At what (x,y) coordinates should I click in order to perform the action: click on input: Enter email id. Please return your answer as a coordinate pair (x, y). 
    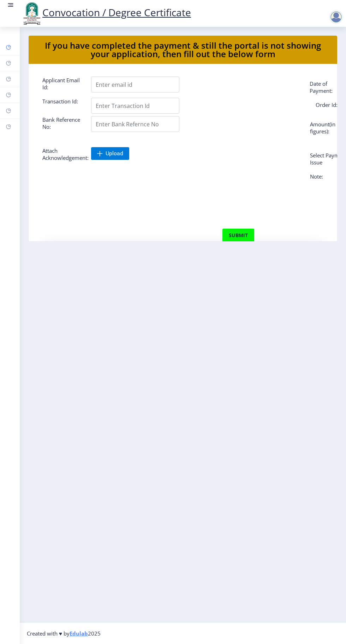
    Looking at the image, I should click on (135, 85).